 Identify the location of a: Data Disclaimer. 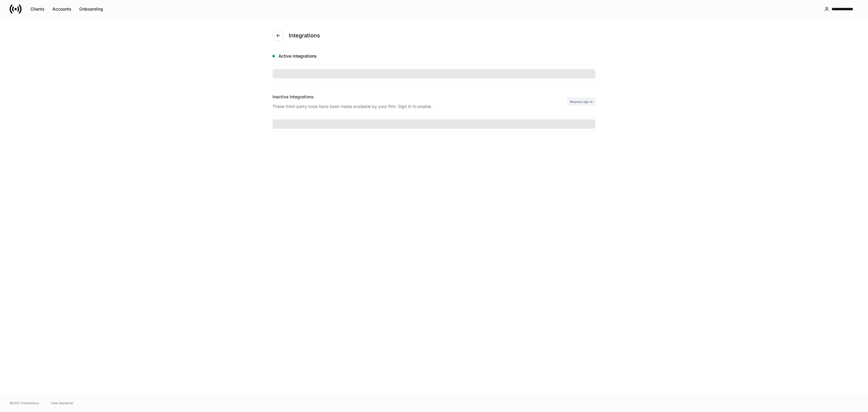
(62, 403).